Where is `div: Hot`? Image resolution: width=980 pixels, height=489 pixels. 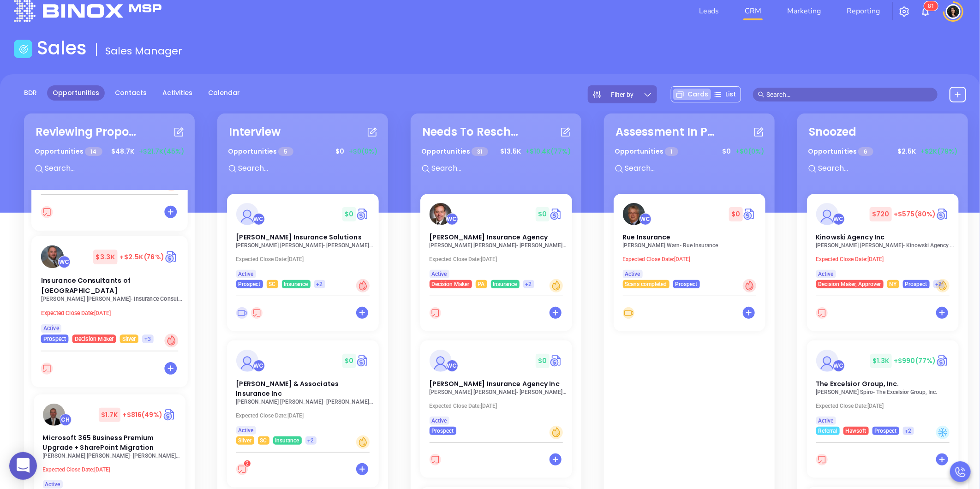
div: Hot is located at coordinates (171, 340).